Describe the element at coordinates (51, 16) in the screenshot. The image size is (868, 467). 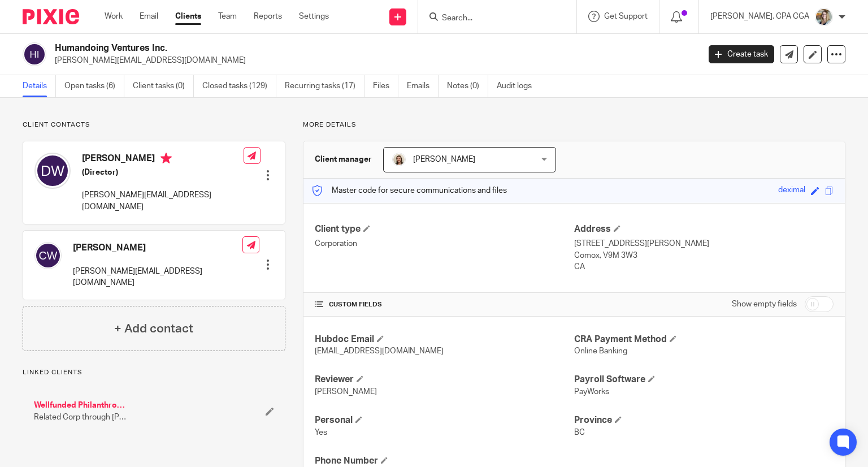
I see `img: Pixie` at that location.